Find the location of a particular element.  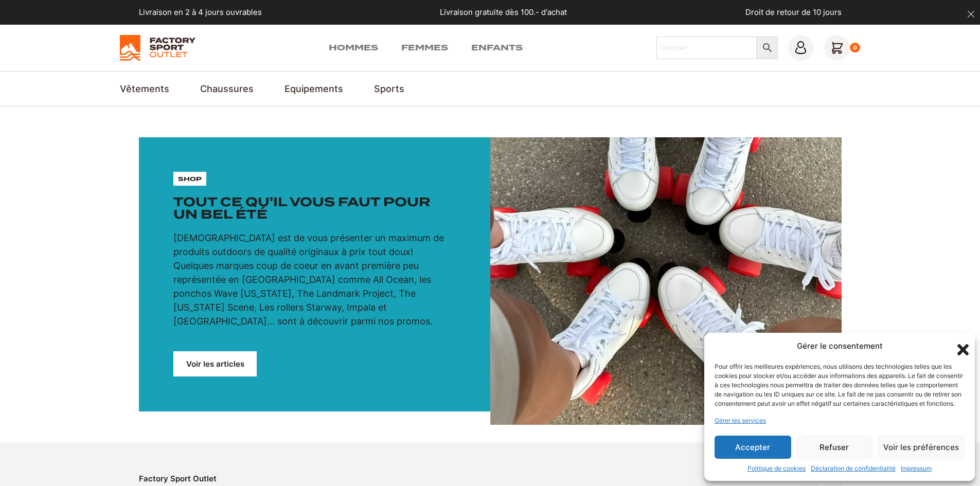

a: Déclaration de confidentialité is located at coordinates (853, 468).